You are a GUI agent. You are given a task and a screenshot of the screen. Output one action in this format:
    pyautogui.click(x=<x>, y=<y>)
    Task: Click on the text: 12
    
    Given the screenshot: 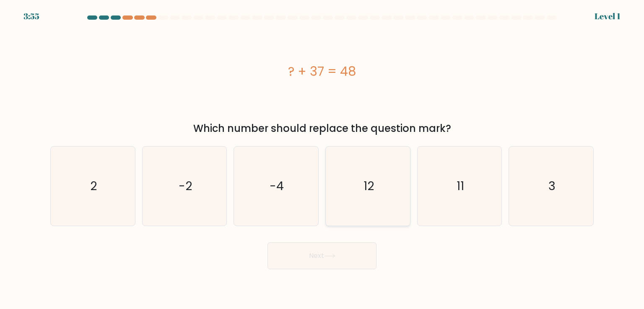 What is the action you would take?
    pyautogui.click(x=368, y=186)
    